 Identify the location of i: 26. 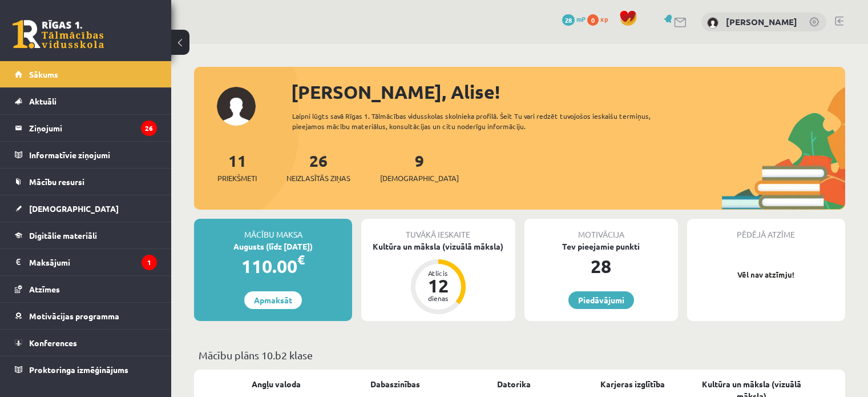
(149, 128).